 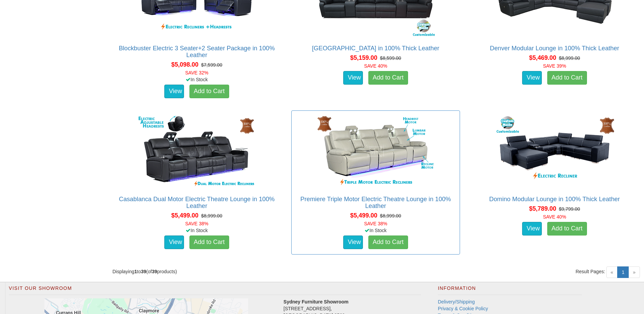 What do you see at coordinates (456, 302) in the screenshot?
I see `a: Delivery/Shipping` at bounding box center [456, 302].